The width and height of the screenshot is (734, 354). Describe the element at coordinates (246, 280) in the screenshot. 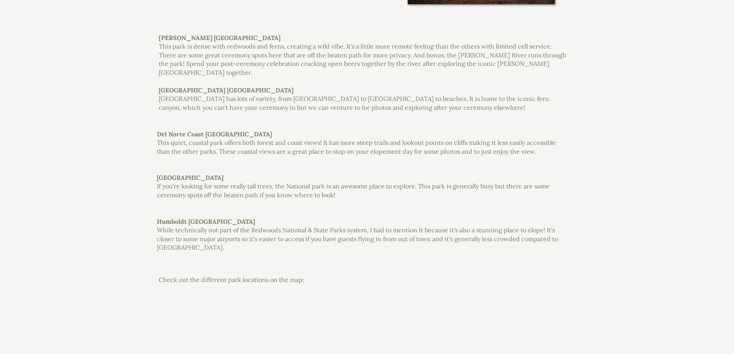

I see `p: Check out the different park locations on the map:` at that location.